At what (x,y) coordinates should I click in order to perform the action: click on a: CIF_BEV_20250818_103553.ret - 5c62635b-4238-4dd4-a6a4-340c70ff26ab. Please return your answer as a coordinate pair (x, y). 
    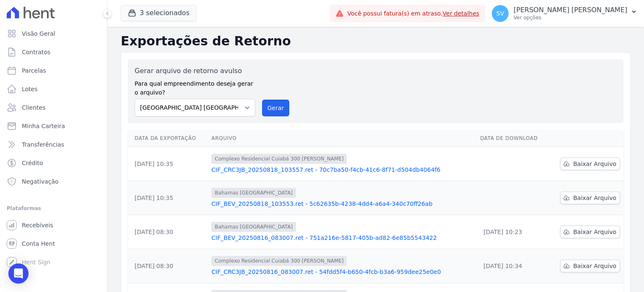
    Looking at the image, I should click on (343, 204).